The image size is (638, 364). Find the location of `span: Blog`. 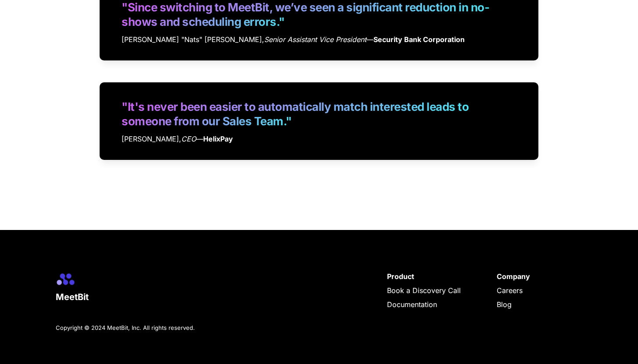

span: Blog is located at coordinates (504, 305).